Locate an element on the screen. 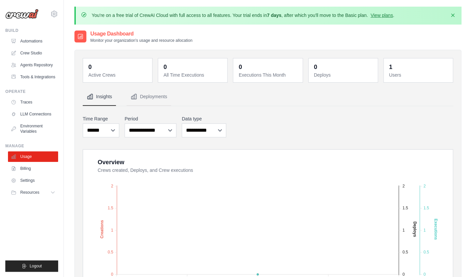  a: Crew Studio is located at coordinates (33, 53).